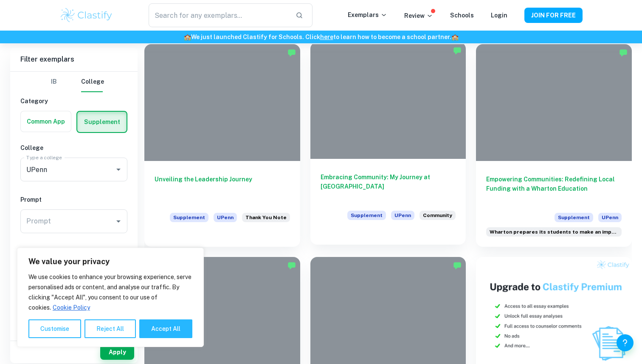 The height and width of the screenshot is (364, 642). I want to click on div: Write a short thank-you note to someone you have not yet thanked and would like to acknowledge. (..., so click(266, 220).